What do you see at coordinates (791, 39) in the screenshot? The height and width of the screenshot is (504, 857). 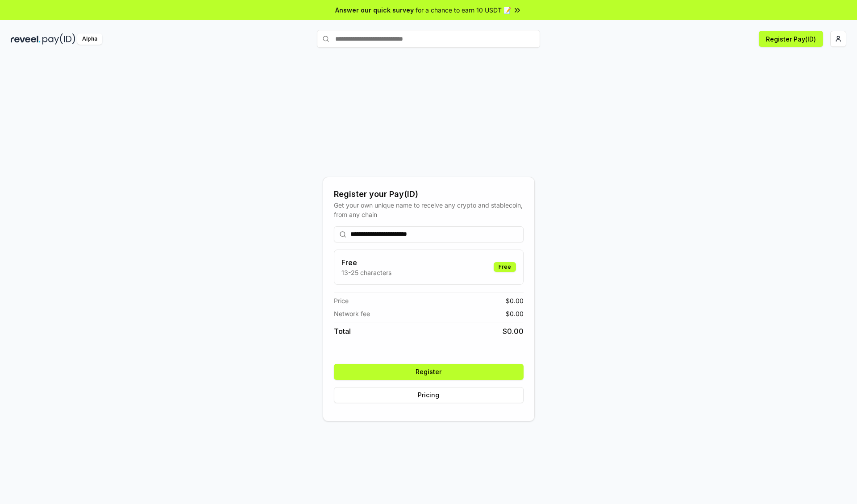 I see `button: Register Pay(ID)` at bounding box center [791, 39].